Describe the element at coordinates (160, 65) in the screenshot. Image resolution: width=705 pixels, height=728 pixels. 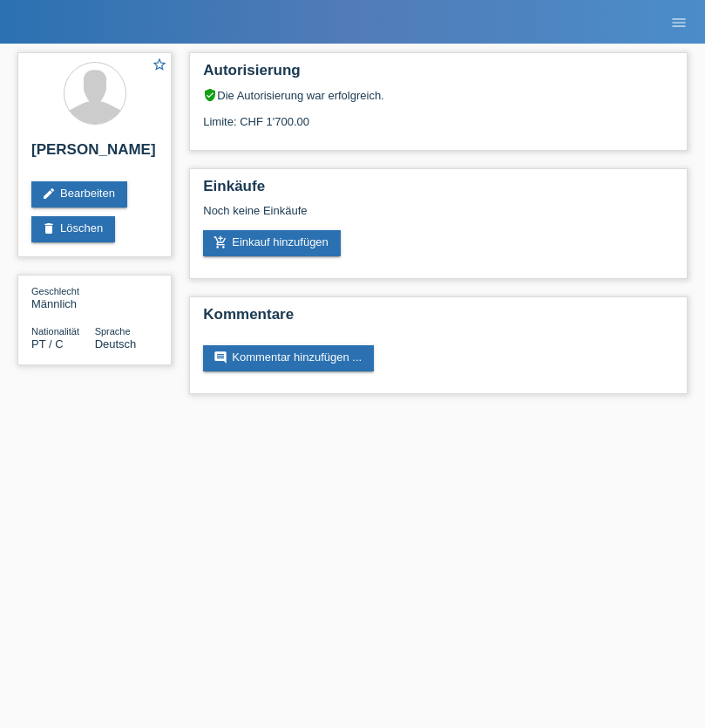
I see `a: star_border` at that location.